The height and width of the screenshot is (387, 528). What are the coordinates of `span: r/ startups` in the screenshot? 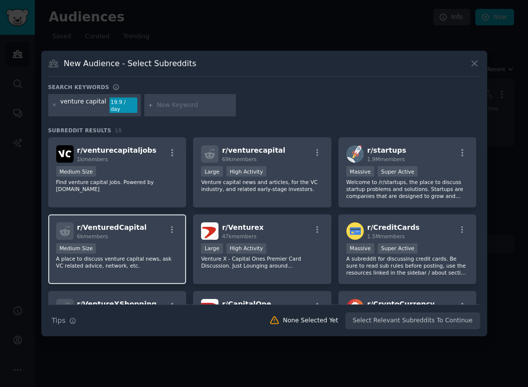 It's located at (386, 150).